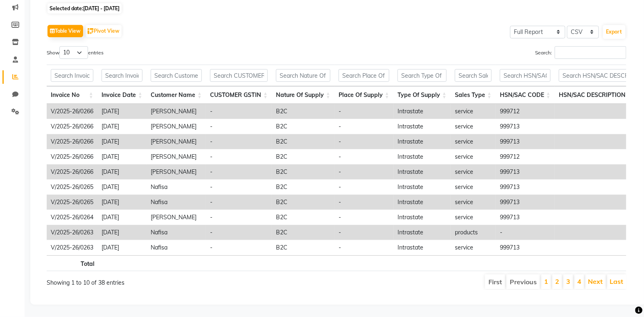  I want to click on a: 3, so click(568, 281).